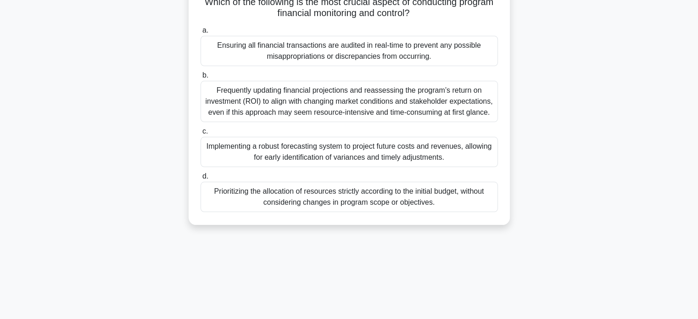  What do you see at coordinates (205, 176) in the screenshot?
I see `span: d.` at bounding box center [205, 176].